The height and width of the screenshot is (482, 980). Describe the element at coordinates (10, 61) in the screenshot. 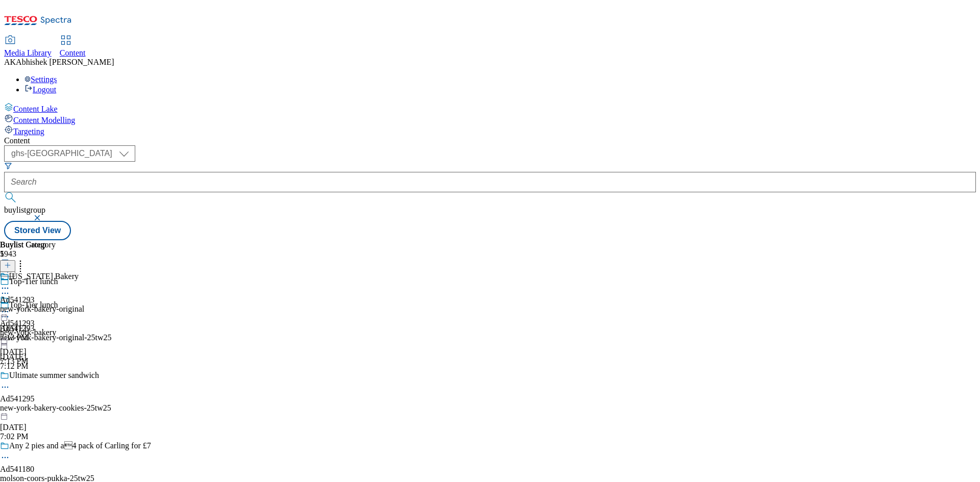

I see `span: AK` at that location.